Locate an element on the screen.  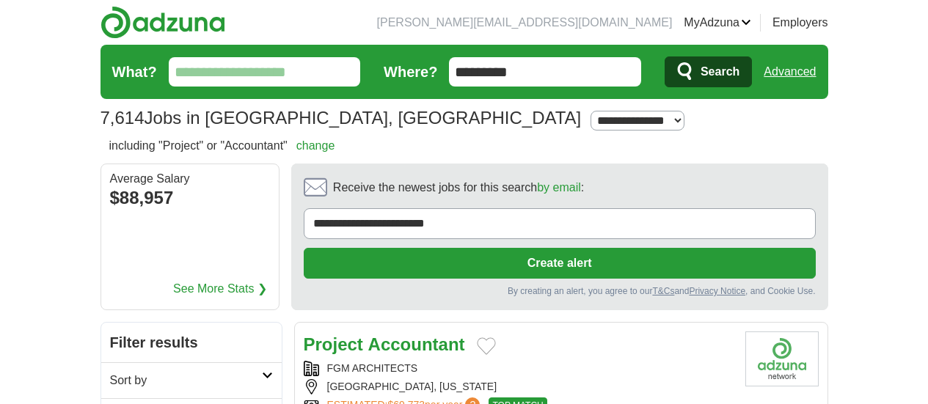
button: Add to favorite jobs is located at coordinates (486, 346).